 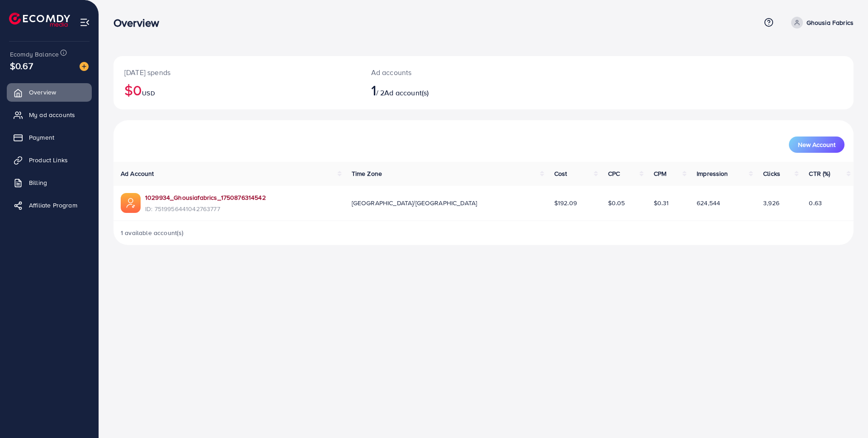 What do you see at coordinates (49, 115) in the screenshot?
I see `a: My ad accounts` at bounding box center [49, 115].